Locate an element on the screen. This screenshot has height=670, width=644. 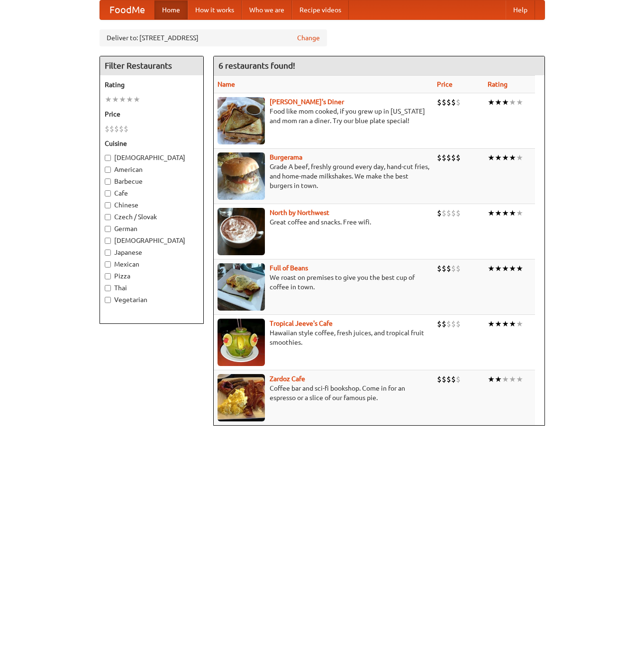
ng-pluralize: 6 restaurants found! is located at coordinates (257, 65).